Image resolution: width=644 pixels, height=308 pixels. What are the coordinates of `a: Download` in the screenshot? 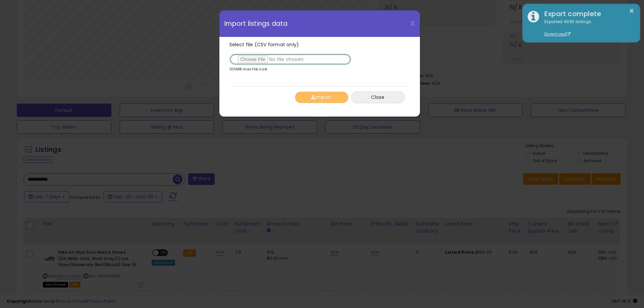 It's located at (557, 34).